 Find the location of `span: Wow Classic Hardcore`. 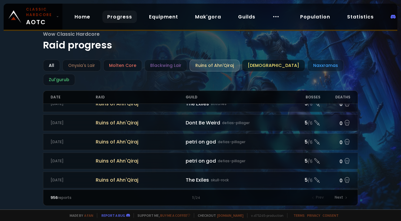

span: Wow Classic Hardcore is located at coordinates (201, 34).